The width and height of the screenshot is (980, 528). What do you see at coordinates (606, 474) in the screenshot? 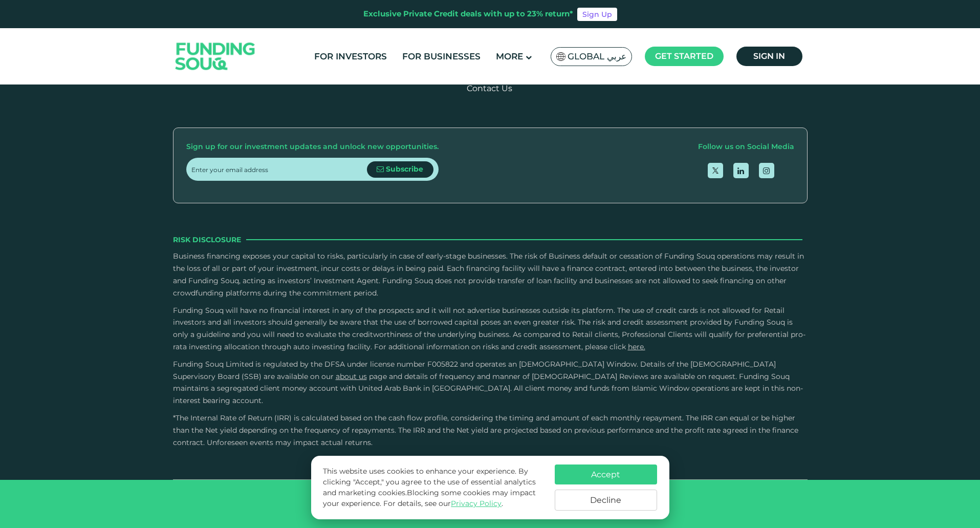
I see `button: Accept` at bounding box center [606, 474].